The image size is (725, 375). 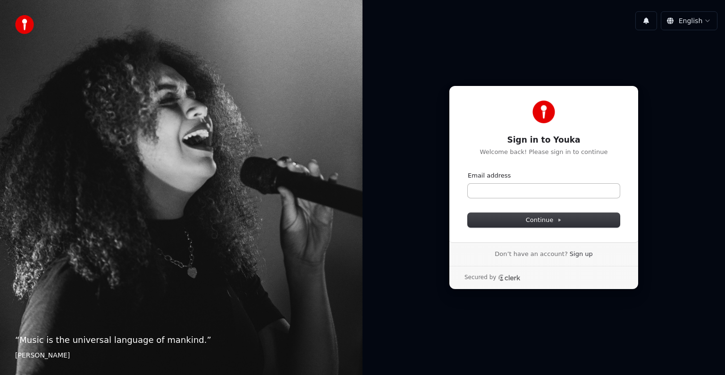 I want to click on h1: Sign in to Youka, so click(x=543, y=140).